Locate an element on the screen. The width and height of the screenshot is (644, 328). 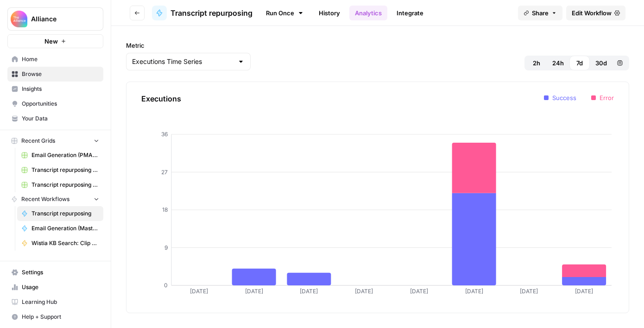
span: Email Generation (PMA) - OLD is located at coordinates (66, 155).